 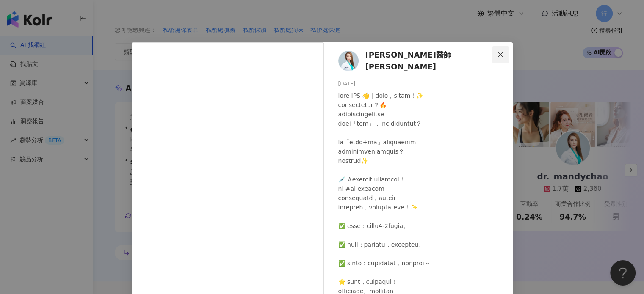 I want to click on span: close, so click(x=500, y=55).